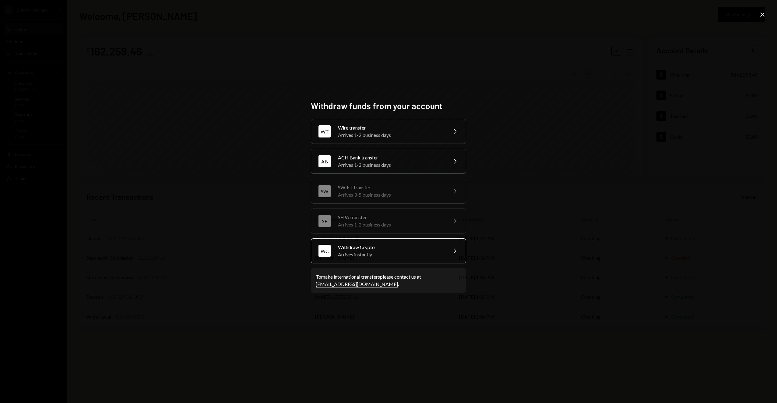  I want to click on div: WC, so click(325, 251).